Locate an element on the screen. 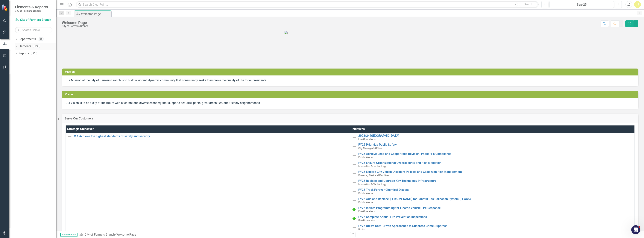 The width and height of the screenshot is (644, 238). button: Search is located at coordinates (529, 4).